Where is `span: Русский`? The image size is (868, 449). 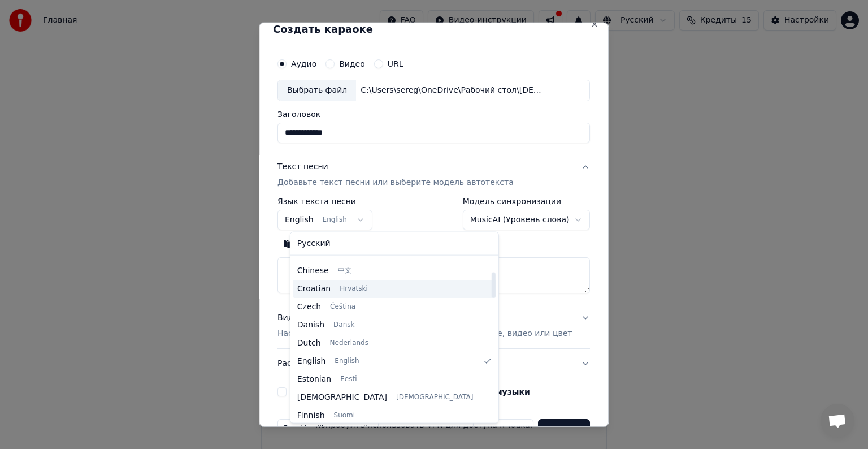
span: Русский is located at coordinates (313, 243).